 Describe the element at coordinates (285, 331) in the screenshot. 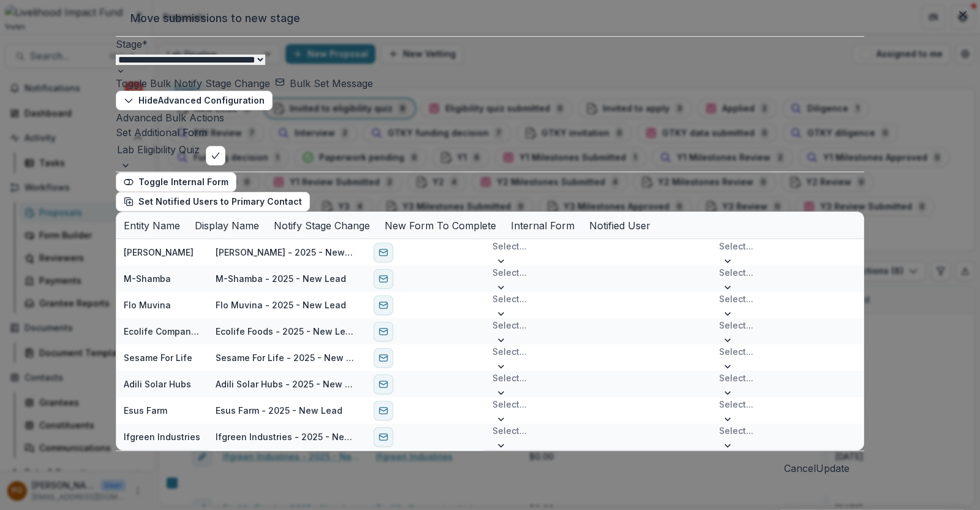

I see `div: Ecolife Foods - 2025 - New Lead` at that location.